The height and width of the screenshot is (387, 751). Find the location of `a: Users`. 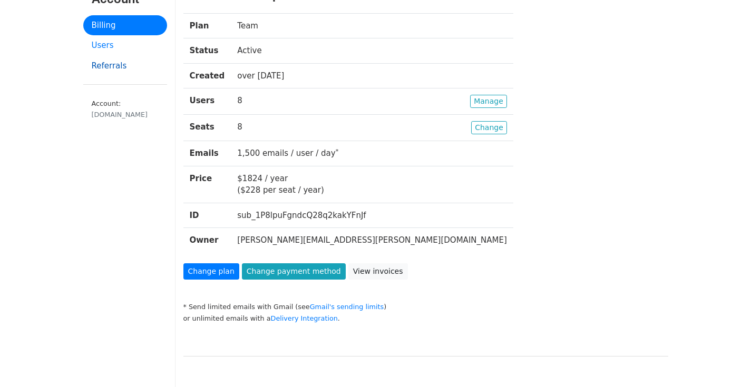

a: Users is located at coordinates (125, 45).